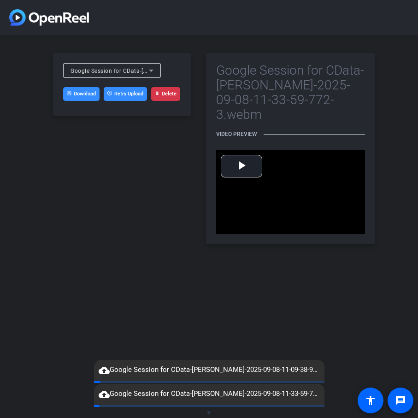 The width and height of the screenshot is (418, 418). What do you see at coordinates (370, 400) in the screenshot?
I see `mat-icon: accessibility` at bounding box center [370, 400].